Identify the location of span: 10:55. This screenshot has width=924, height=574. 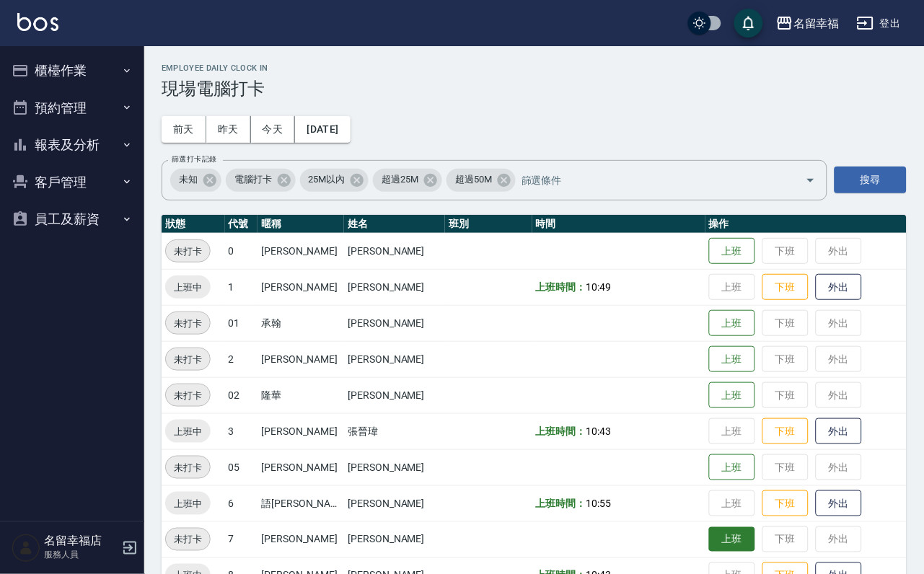
(598, 503).